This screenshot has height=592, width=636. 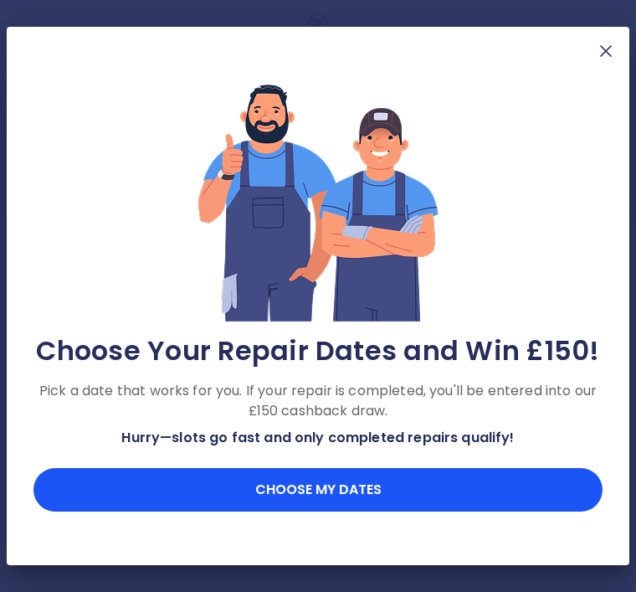 I want to click on button: Choose my dates, so click(x=318, y=490).